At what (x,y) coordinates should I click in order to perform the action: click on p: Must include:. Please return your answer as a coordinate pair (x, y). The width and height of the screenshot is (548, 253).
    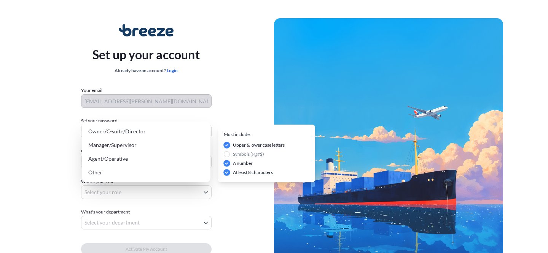
    Looking at the image, I should click on (266, 135).